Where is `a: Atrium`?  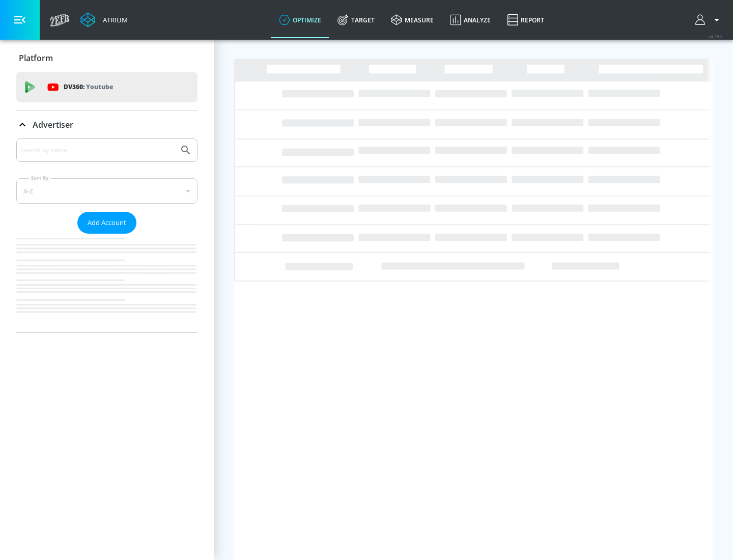 a: Atrium is located at coordinates (104, 20).